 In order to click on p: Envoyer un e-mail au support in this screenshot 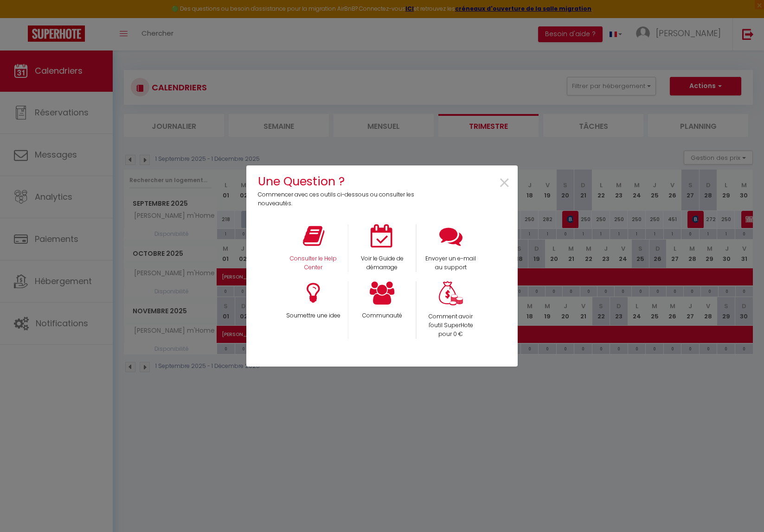, I will do `click(451, 263)`.